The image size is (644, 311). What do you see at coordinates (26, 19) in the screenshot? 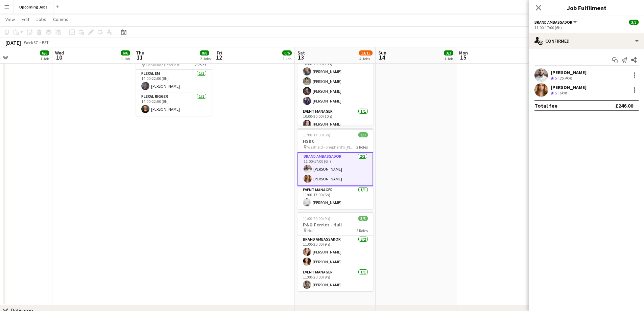
I see `span: Edit` at bounding box center [26, 19].